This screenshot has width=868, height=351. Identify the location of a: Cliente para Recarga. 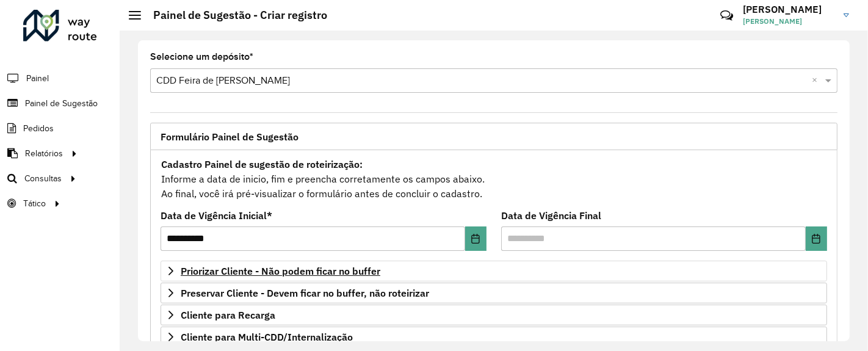
(494, 315).